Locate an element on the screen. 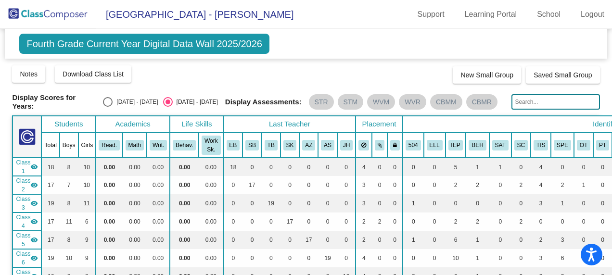  button: Writ. is located at coordinates (158, 145).